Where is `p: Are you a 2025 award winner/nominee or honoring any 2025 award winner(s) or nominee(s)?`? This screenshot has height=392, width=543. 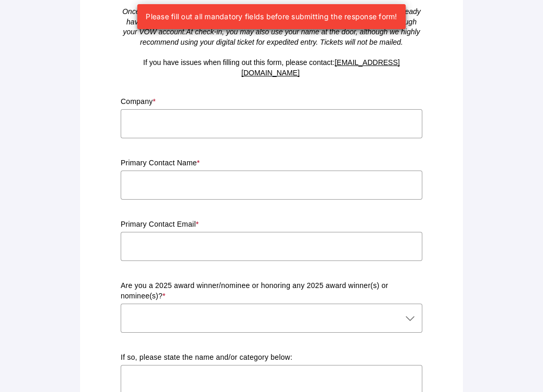 p: Are you a 2025 award winner/nominee or honoring any 2025 award winner(s) or nominee(s)? is located at coordinates (271, 291).